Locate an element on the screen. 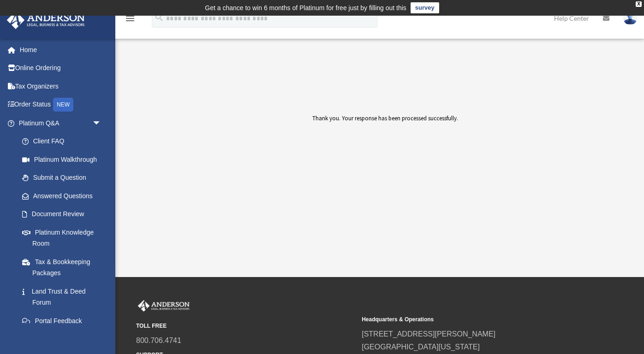 This screenshot has width=644, height=354. a: Home is located at coordinates (61, 50).